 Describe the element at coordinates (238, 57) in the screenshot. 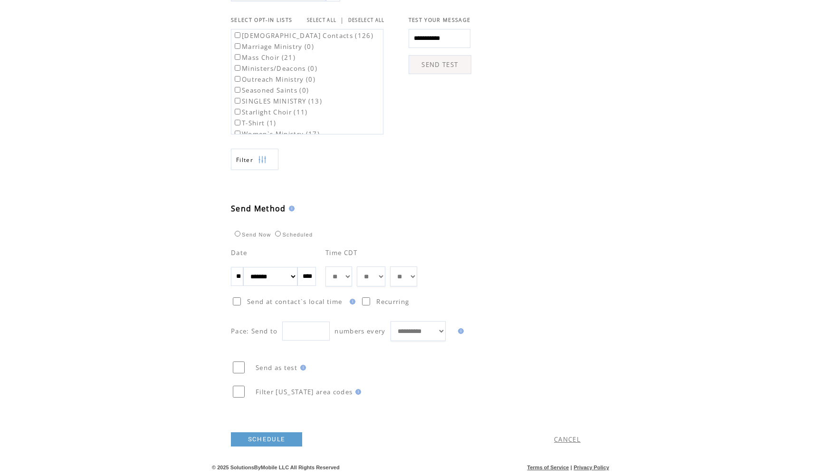

I see `input: Mass Choir (21)` at that location.